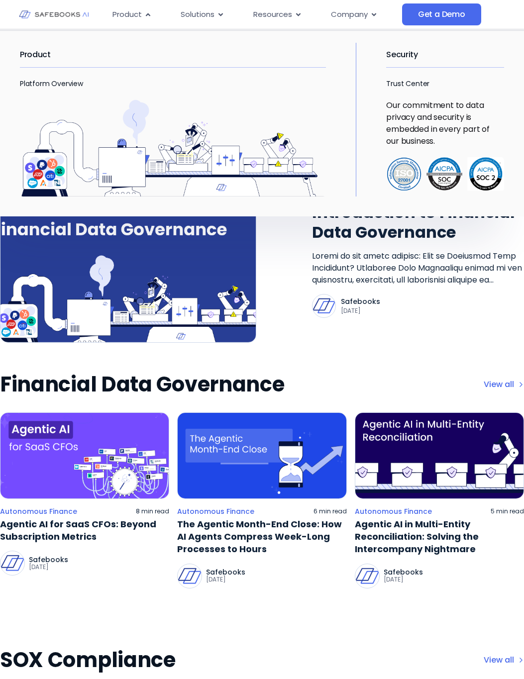 Image resolution: width=524 pixels, height=679 pixels. I want to click on img: a purple background with a line of boxes and a robot, so click(439, 456).